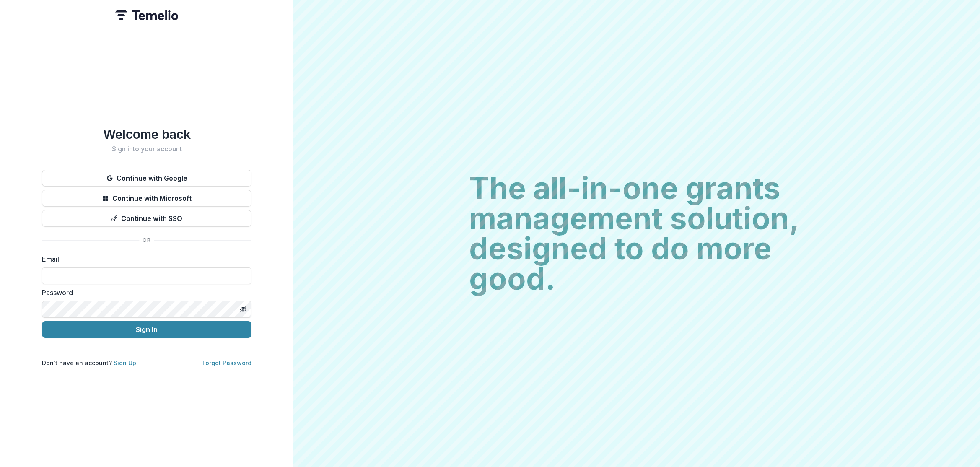 The width and height of the screenshot is (980, 467). I want to click on p: Don't have an account?, so click(89, 362).